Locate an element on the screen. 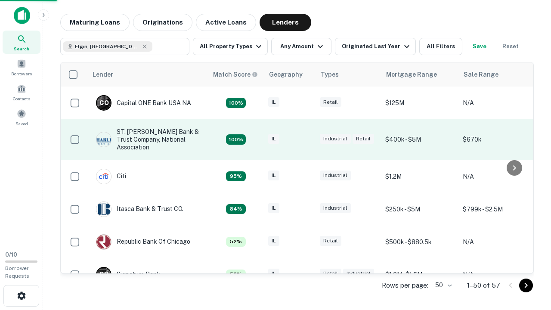 This screenshot has height=310, width=551. a: Borrowers is located at coordinates (22, 67).